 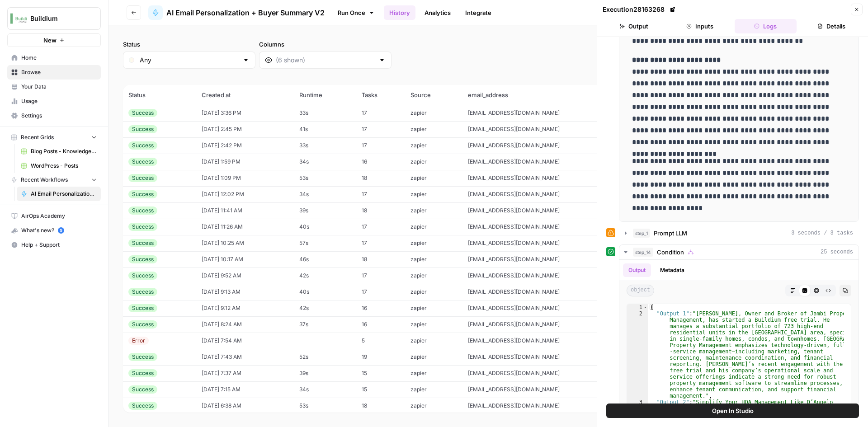 I want to click on span: AirOps Academy, so click(x=59, y=216).